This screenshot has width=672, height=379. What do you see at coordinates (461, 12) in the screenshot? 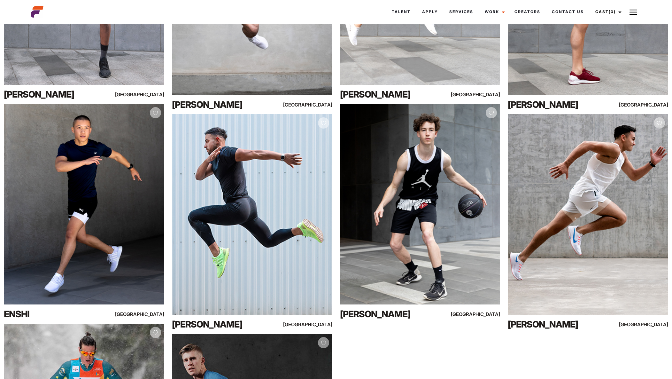
I see `a: Services` at bounding box center [461, 12].